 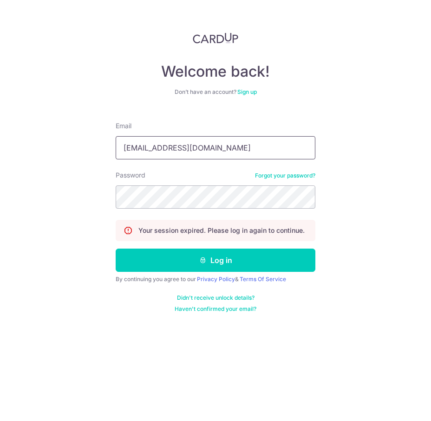 I want to click on a: Terms Of Service, so click(x=263, y=279).